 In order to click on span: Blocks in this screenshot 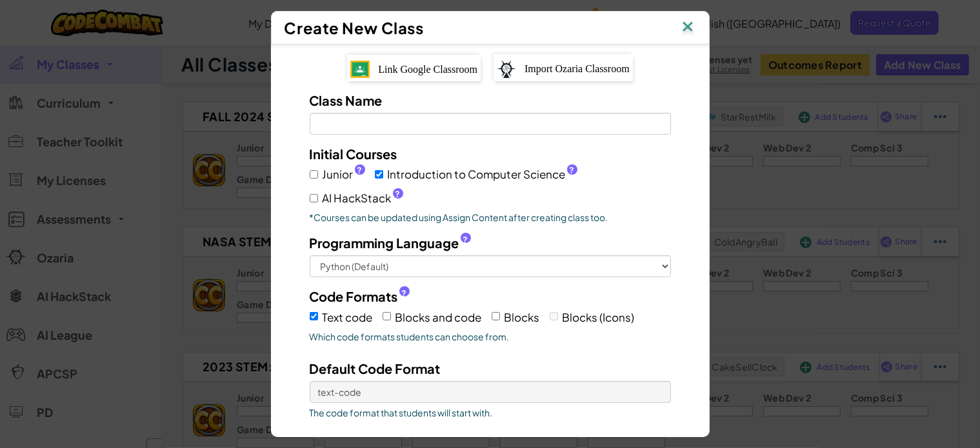, I will do `click(522, 317)`.